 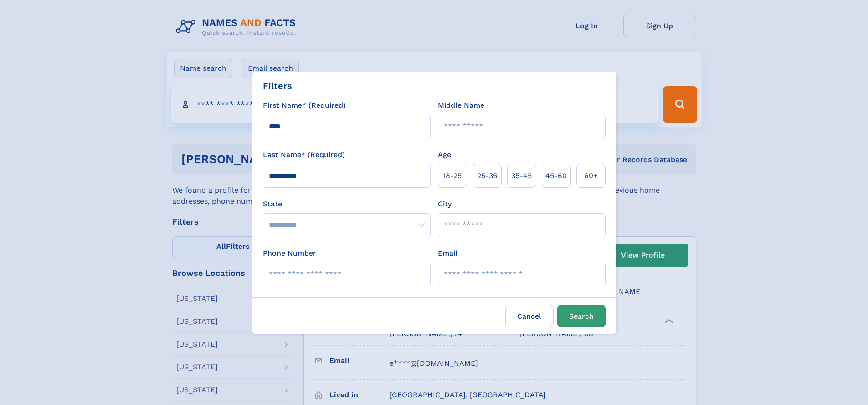 I want to click on label: Email, so click(x=448, y=253).